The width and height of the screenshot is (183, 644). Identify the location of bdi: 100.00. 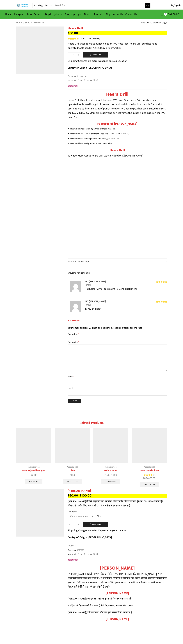
(86, 495).